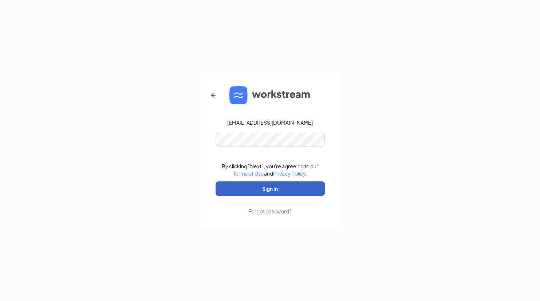  What do you see at coordinates (270, 211) in the screenshot?
I see `div: Forgot password?` at bounding box center [270, 211].